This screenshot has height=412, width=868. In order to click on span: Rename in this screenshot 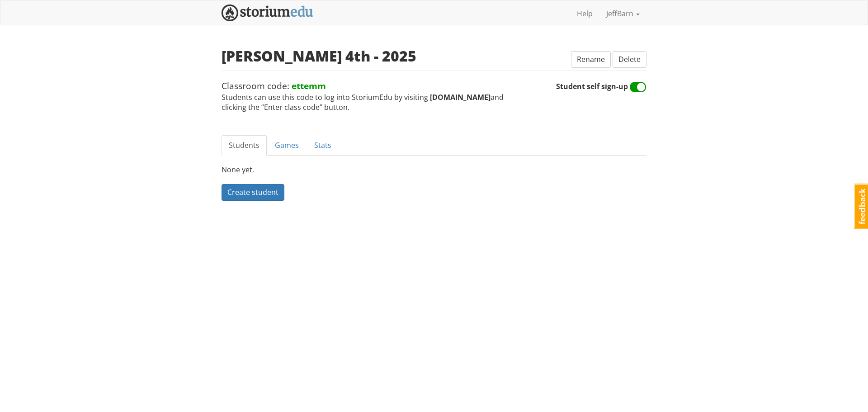, I will do `click(591, 59)`.